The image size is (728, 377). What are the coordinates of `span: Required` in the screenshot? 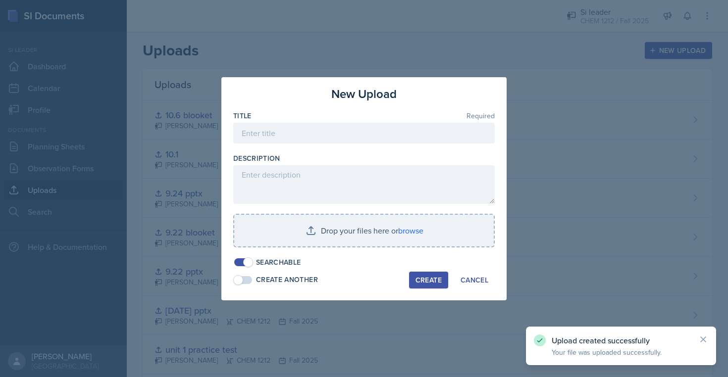 It's located at (480, 116).